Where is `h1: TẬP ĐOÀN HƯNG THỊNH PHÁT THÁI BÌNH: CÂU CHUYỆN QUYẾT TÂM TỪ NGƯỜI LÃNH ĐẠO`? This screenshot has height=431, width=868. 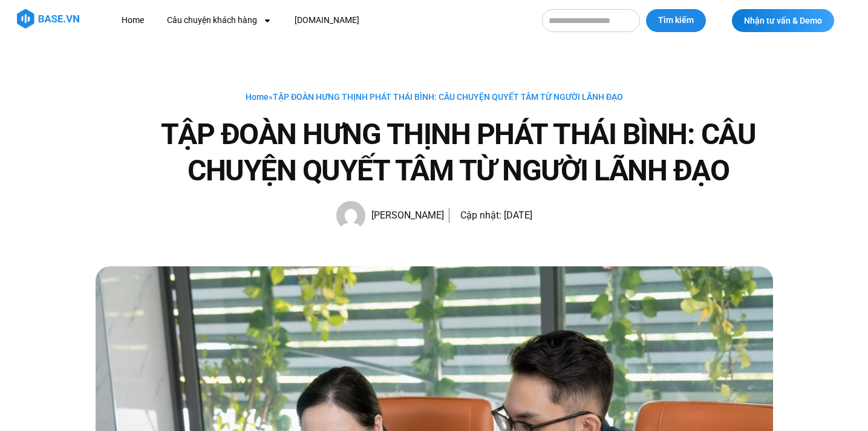
h1: TẬP ĐOÀN HƯNG THỊNH PHÁT THÁI BÌNH: CÂU CHUYỆN QUYẾT TÂM TỪ NGƯỜI LÃNH ĐẠO is located at coordinates (459, 152).